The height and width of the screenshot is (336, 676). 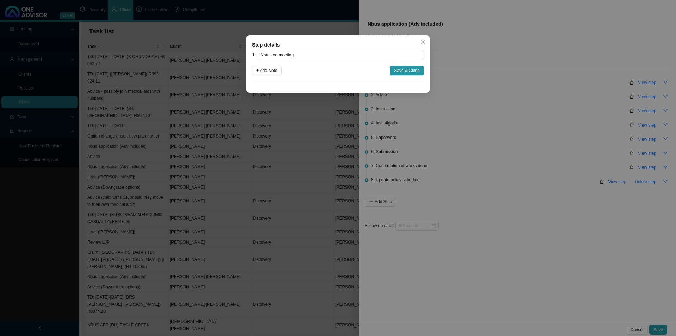 I want to click on label: 1, so click(x=255, y=55).